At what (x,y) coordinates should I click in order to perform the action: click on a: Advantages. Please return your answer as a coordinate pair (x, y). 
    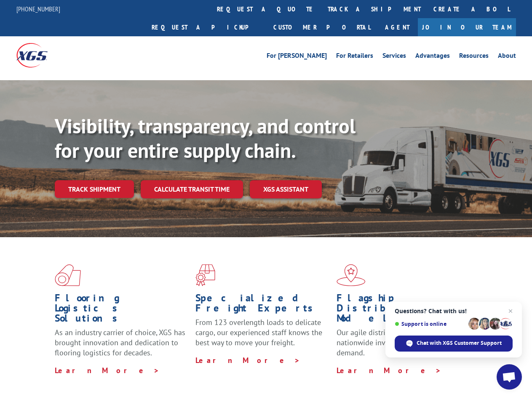
    Looking at the image, I should click on (433, 57).